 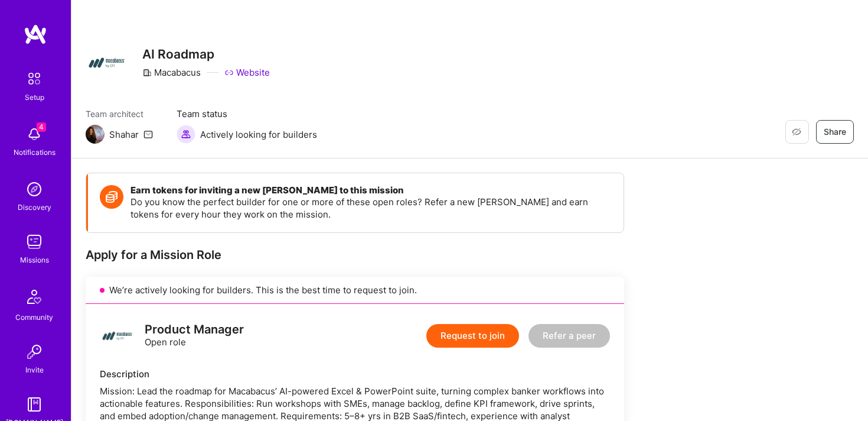 I want to click on span: 4, so click(x=41, y=127).